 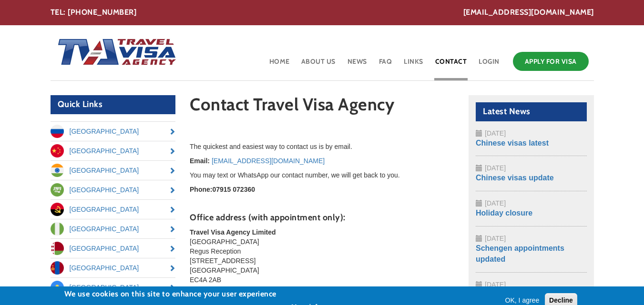 What do you see at coordinates (504, 213) in the screenshot?
I see `a: Holiday closure` at bounding box center [504, 213].